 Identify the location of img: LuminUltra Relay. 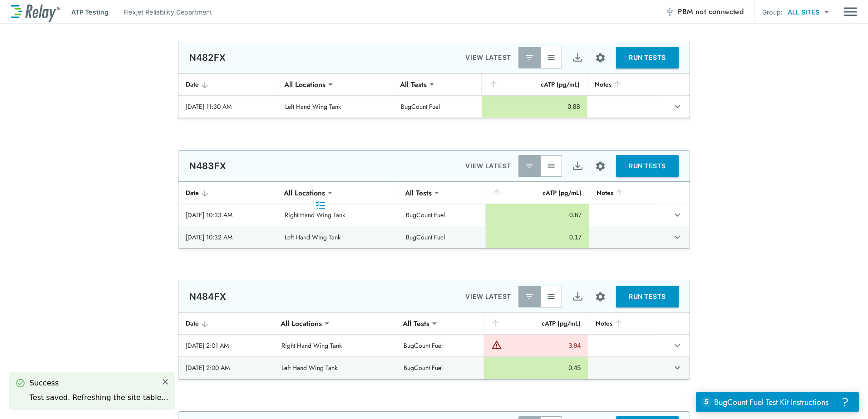
(36, 12).